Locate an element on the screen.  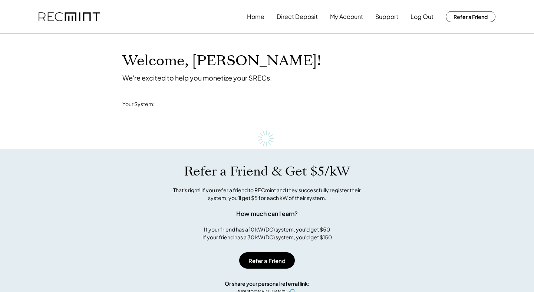
div: We're excited to help you monetize your SRECs. is located at coordinates (197, 77).